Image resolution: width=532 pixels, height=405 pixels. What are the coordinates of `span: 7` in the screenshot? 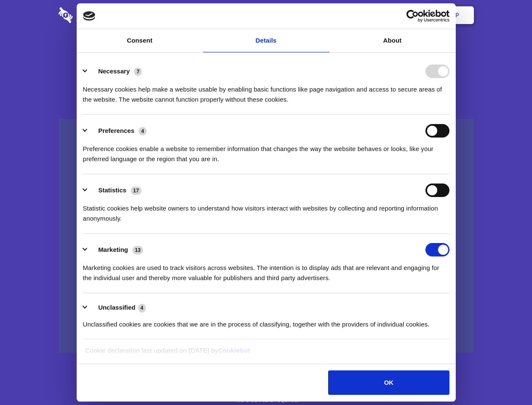 It's located at (138, 72).